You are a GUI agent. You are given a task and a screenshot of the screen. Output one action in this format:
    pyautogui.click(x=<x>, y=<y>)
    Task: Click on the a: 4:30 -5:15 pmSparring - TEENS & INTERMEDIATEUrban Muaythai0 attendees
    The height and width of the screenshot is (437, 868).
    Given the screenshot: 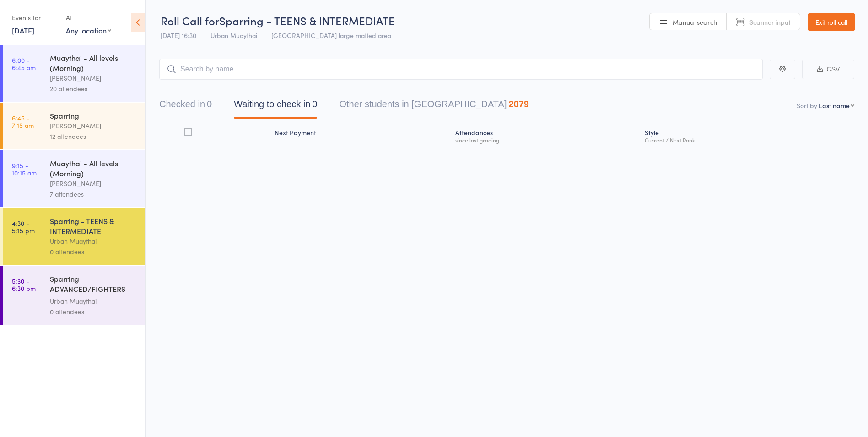 What is the action you would take?
    pyautogui.click(x=74, y=236)
    